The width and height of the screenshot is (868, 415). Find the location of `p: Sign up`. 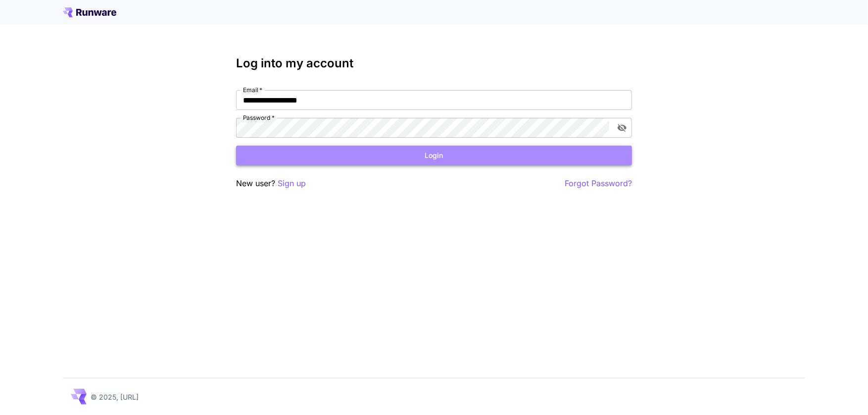

p: Sign up is located at coordinates (292, 183).